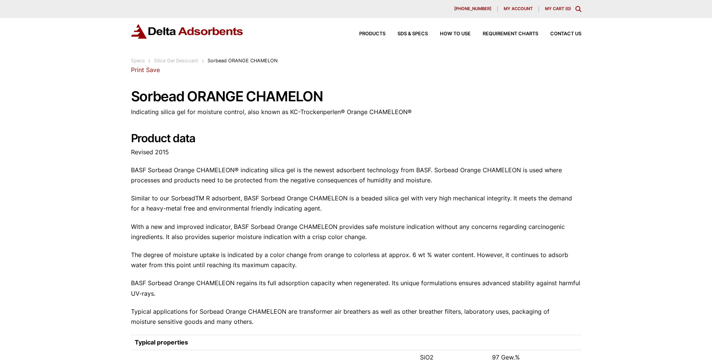 Image resolution: width=712 pixels, height=361 pixels. Describe the element at coordinates (187, 31) in the screenshot. I see `a: Delta Adsorbents` at that location.